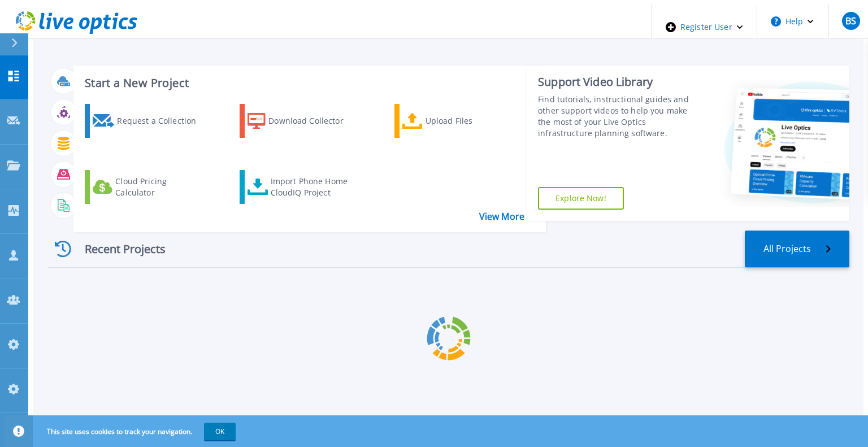 This screenshot has width=868, height=447. What do you see at coordinates (153, 121) in the screenshot?
I see `a: Request a Collection` at bounding box center [153, 121].